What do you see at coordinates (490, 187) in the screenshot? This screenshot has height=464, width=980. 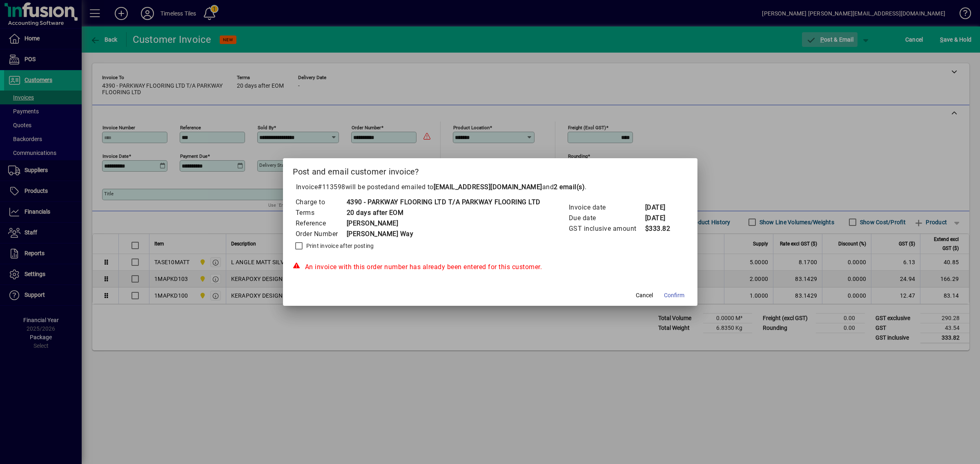 I see `p: Invoice will be posted .` at bounding box center [490, 187].